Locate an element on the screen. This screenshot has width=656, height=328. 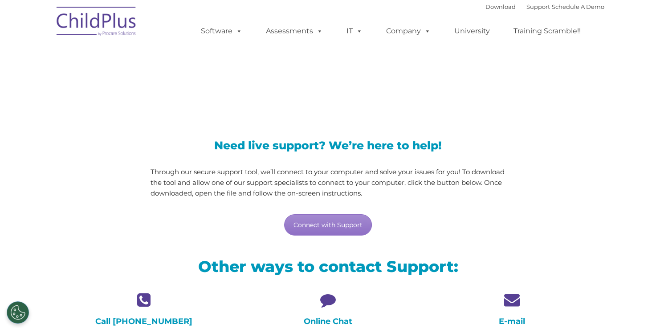
a: Schedule A Demo is located at coordinates (578, 7).